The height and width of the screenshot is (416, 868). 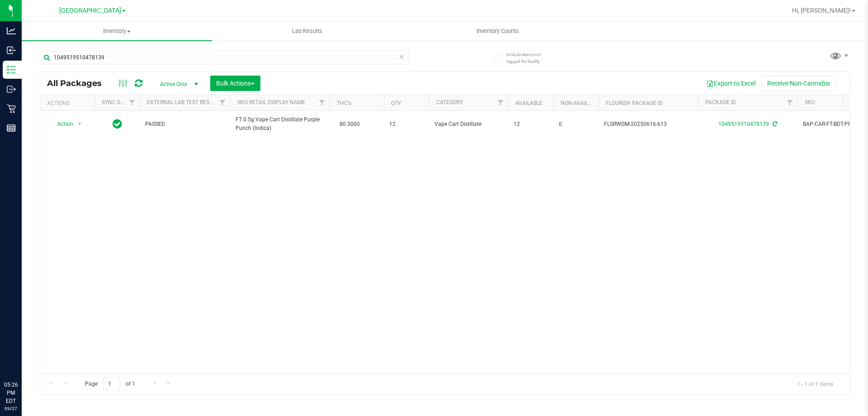 What do you see at coordinates (11, 70) in the screenshot?
I see `inline-svg: Inventory` at bounding box center [11, 70].